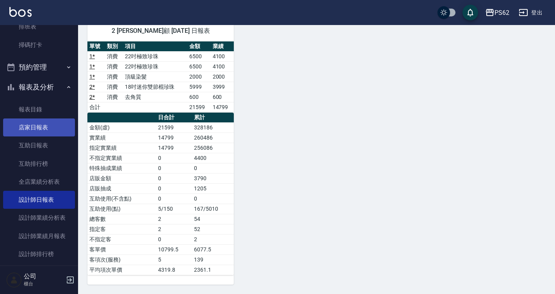 This screenshot has width=555, height=294. What do you see at coordinates (497, 12) in the screenshot?
I see `button: PS62` at bounding box center [497, 12].